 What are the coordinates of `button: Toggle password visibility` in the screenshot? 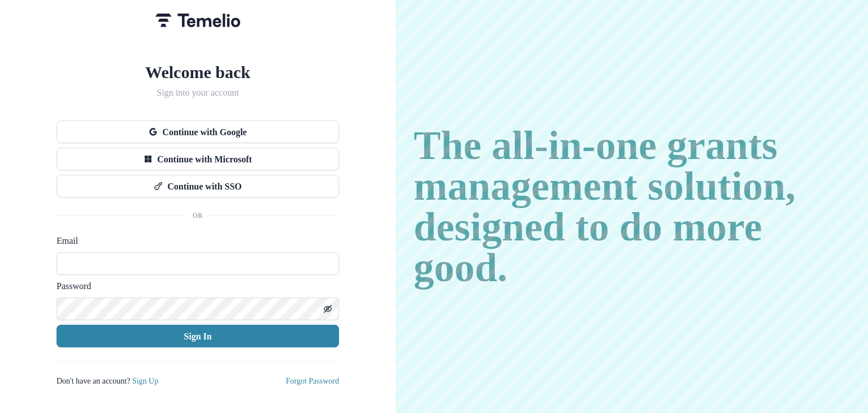 It's located at (328, 309).